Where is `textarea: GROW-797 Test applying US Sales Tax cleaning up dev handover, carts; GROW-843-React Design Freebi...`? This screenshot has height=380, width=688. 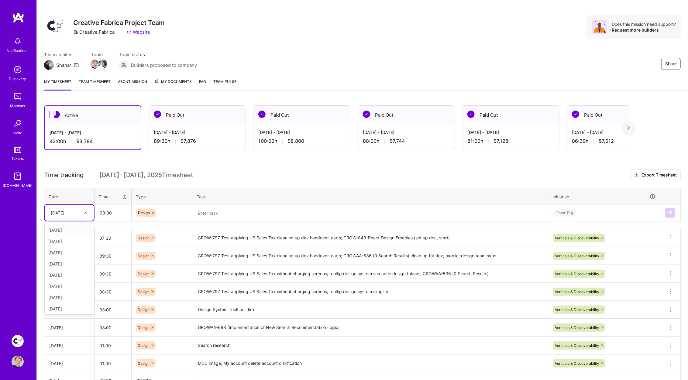
textarea: GROW-797 Test applying US Sales Tax cleaning up dev handover, carts; GROW-843-React Design Freebi... is located at coordinates (370, 238).